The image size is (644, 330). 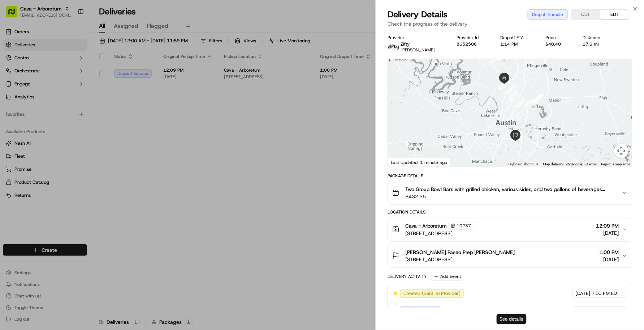 What do you see at coordinates (74, 50) in the screenshot?
I see `input: Got a question? Start typing here...` at bounding box center [74, 50].